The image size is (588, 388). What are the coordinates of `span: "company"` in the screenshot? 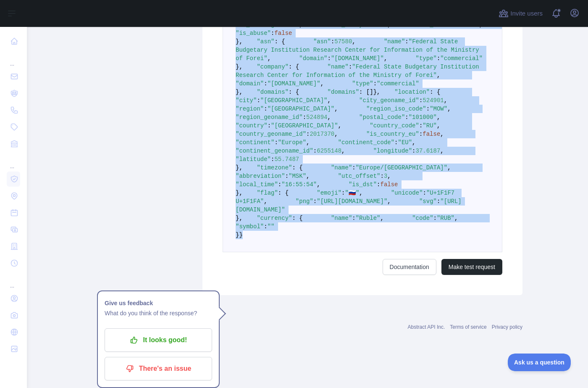 It's located at (273, 67).